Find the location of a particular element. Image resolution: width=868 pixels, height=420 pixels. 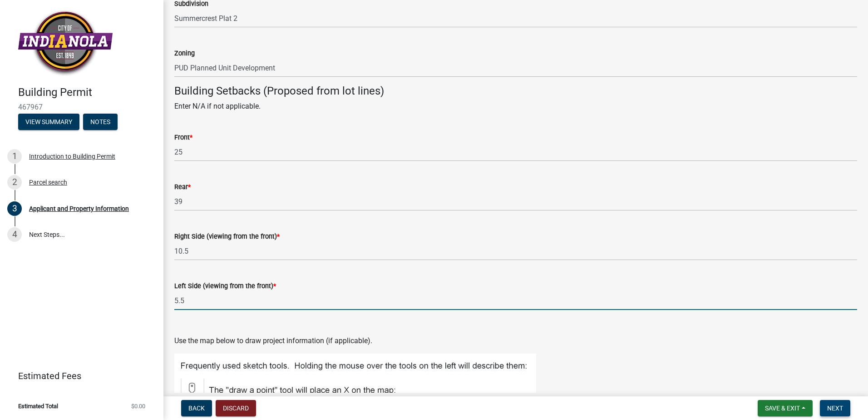

label: Front is located at coordinates (184, 137).